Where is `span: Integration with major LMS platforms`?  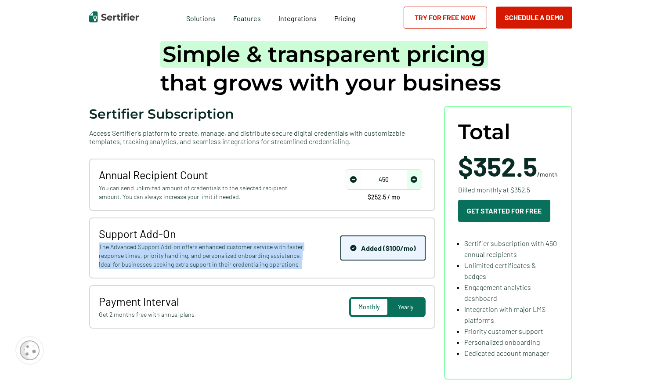 span: Integration with major LMS platforms is located at coordinates (505, 314).